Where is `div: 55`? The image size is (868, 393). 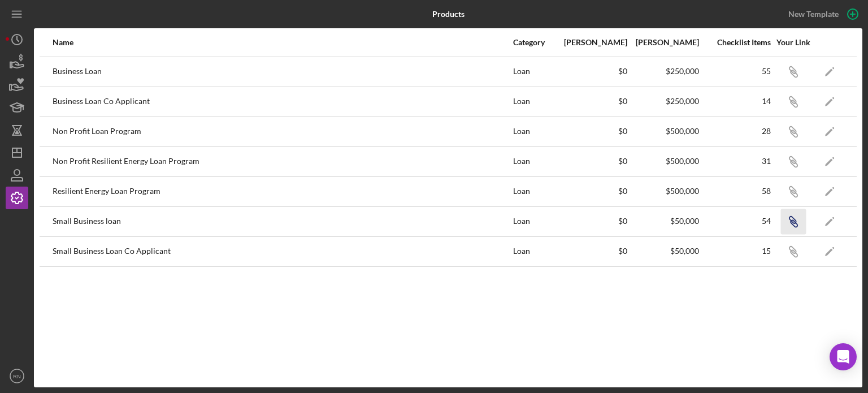
div: 55 is located at coordinates (735, 71).